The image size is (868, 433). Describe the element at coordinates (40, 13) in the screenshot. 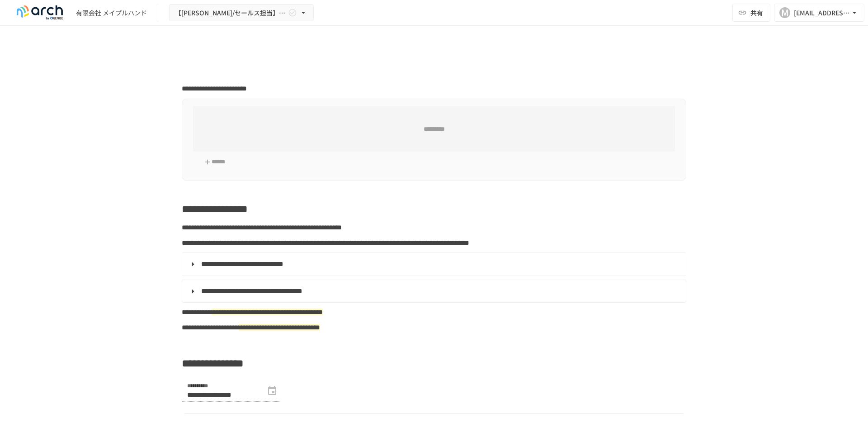

I see `img: logo-default@2x-9cf2c760.svg` at that location.